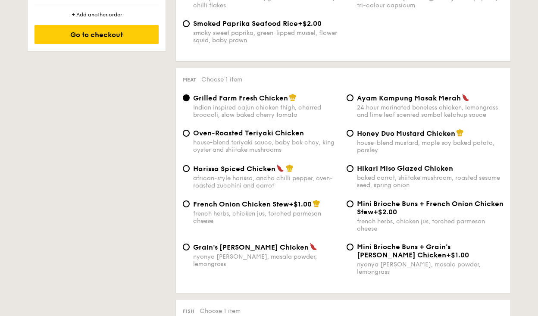 This screenshot has height=316, width=538. What do you see at coordinates (245, 23) in the screenshot?
I see `span: Smoked Paprika Seafood Rice` at bounding box center [245, 23].